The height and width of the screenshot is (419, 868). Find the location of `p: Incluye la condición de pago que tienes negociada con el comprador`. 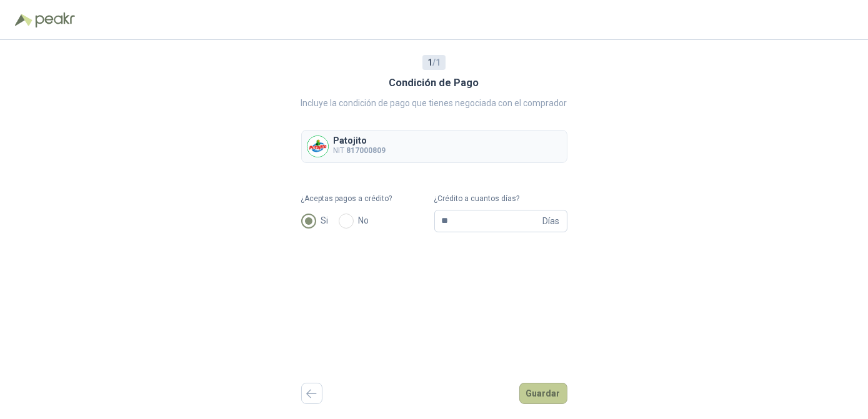

p: Incluye la condición de pago que tienes negociada con el comprador is located at coordinates (434, 103).